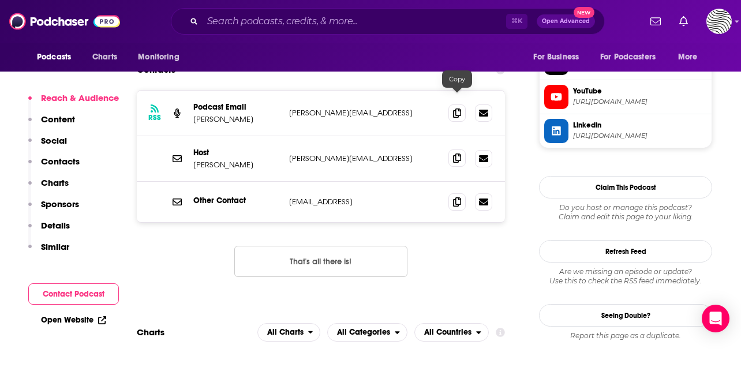 This screenshot has height=367, width=741. Describe the element at coordinates (628, 57) in the screenshot. I see `span: For Podcasters` at that location.